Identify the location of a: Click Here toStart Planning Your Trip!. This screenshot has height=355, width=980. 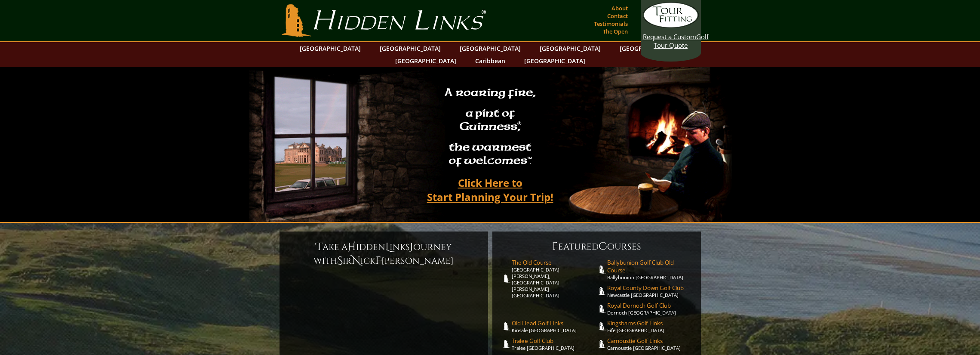
(490, 190).